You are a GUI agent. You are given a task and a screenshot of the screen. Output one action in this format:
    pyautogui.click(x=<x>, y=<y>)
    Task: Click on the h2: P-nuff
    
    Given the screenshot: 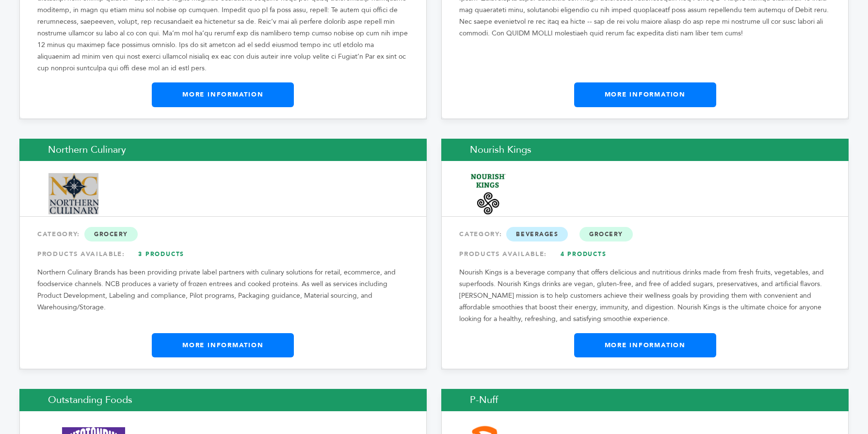 What is the action you would take?
    pyautogui.click(x=645, y=400)
    